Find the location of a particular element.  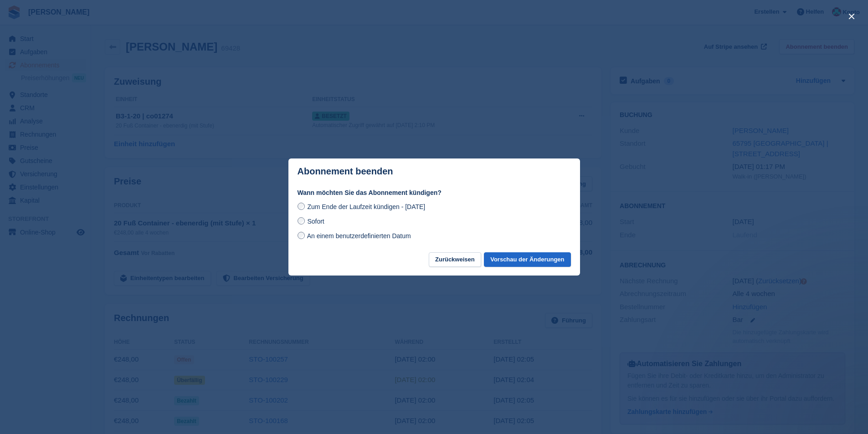

label: Wann möchten Sie das Abonnement kündigen? is located at coordinates (434, 193).